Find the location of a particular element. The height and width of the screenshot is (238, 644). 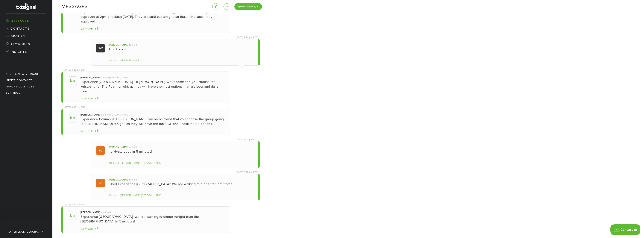

div: said to All is located at coordinates (107, 213).